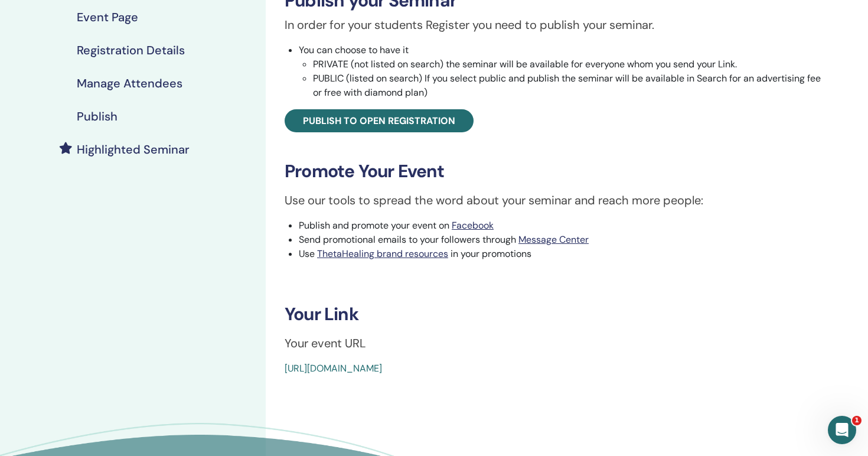 The image size is (868, 456). Describe the element at coordinates (562, 240) in the screenshot. I see `li: Send promotional emails to your followers through` at that location.